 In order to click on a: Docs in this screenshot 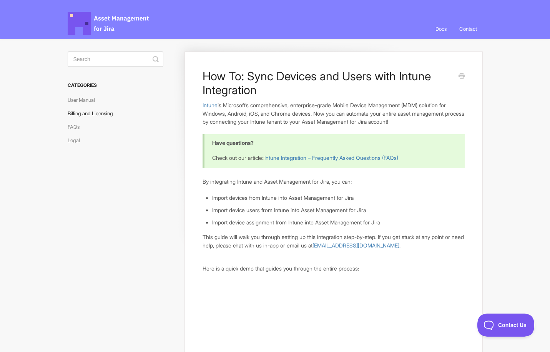, I will do `click(441, 29)`.